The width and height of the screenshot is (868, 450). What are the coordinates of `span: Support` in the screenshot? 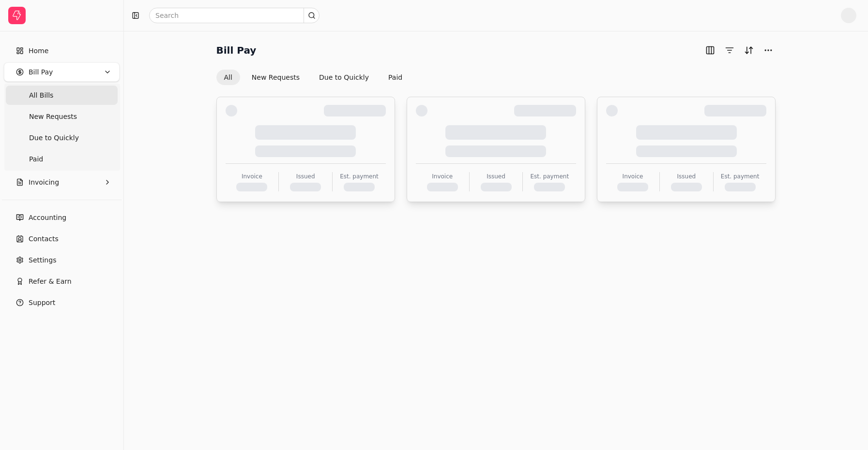 It's located at (42, 303).